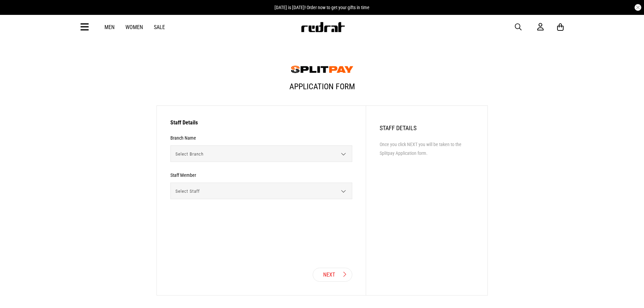  Describe the element at coordinates (259, 154) in the screenshot. I see `span: Select Branch` at that location.